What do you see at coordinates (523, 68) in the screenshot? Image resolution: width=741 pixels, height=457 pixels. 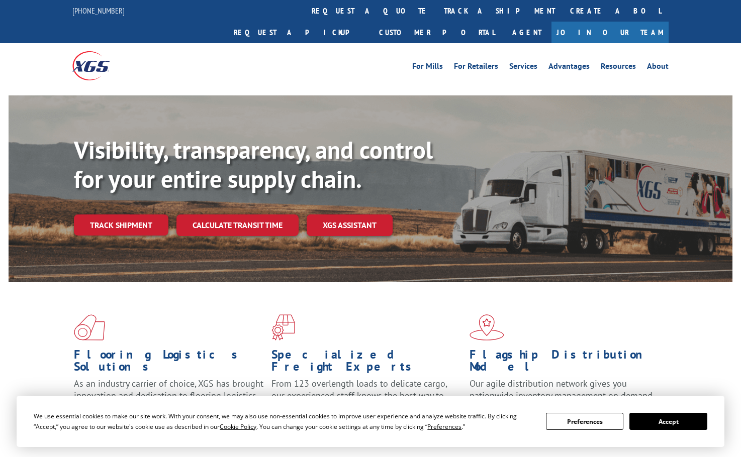 I see `a: Services` at bounding box center [523, 68].